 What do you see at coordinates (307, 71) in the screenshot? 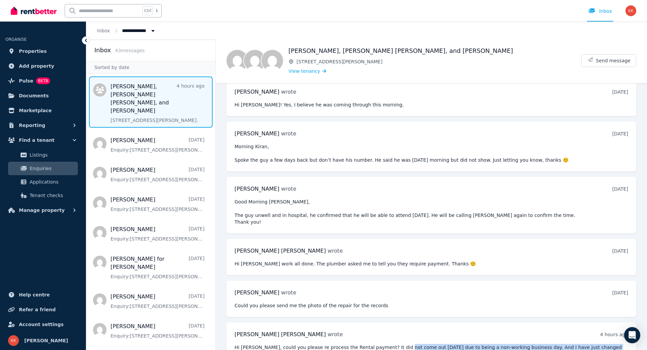
I see `a: View tenancy` at bounding box center [307, 71].